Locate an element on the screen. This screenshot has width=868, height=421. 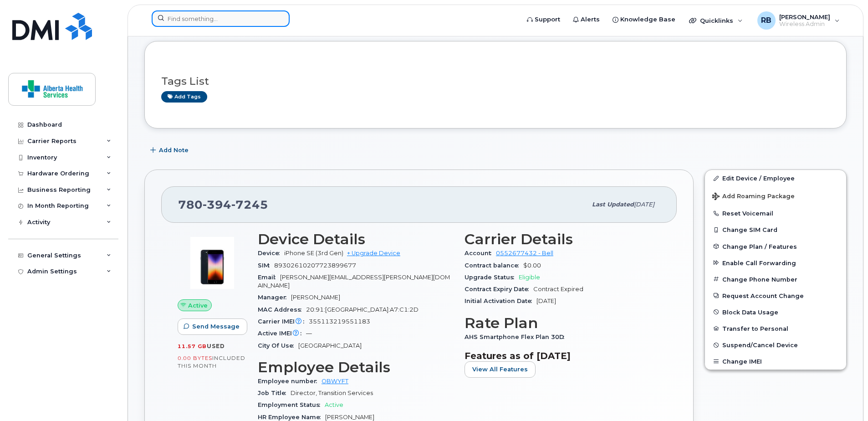
span: 355113219551183 is located at coordinates (339, 321).